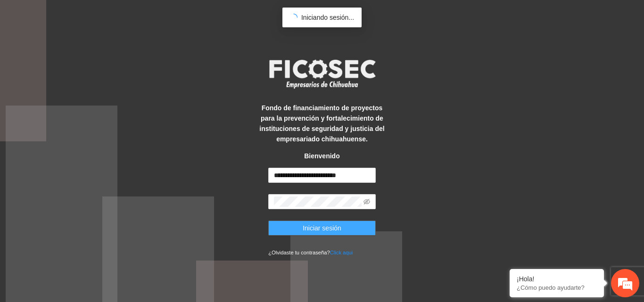 The image size is (644, 302). I want to click on span: Iniciar sesión, so click(322, 228).